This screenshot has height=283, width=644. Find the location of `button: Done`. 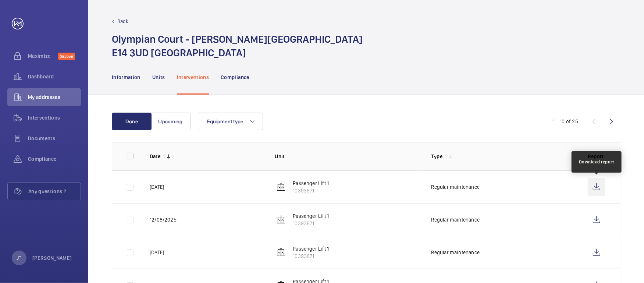

button: Done is located at coordinates (131, 121).